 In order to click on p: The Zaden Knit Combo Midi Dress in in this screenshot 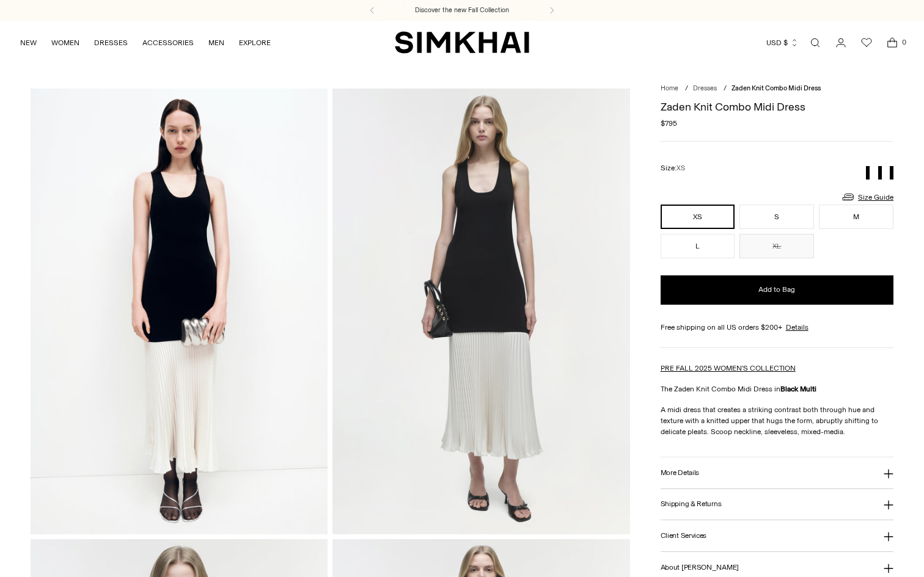, I will do `click(777, 389)`.